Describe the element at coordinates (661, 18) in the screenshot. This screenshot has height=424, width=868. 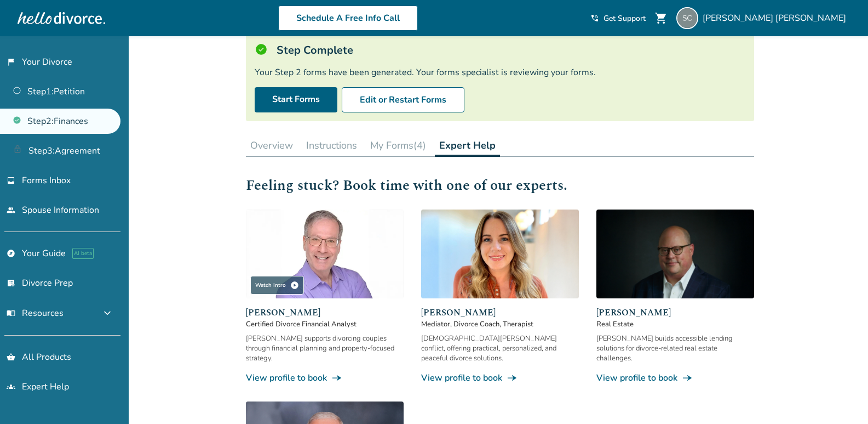
I see `span: shopping_cart` at that location.